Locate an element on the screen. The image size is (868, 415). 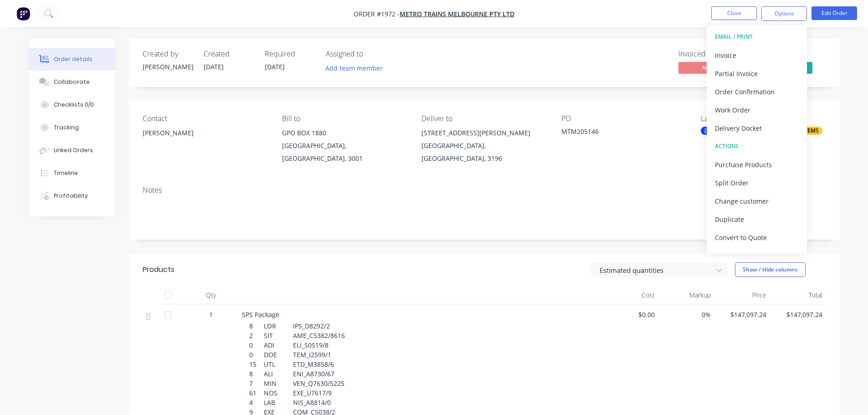
div: Notes is located at coordinates (484, 190).